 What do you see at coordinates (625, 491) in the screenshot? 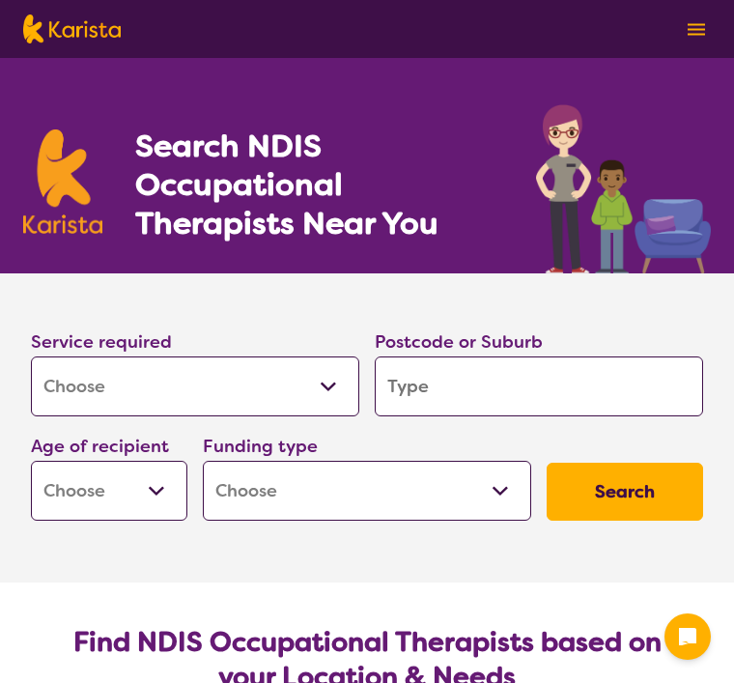
I see `button: Search` at bounding box center [625, 491].